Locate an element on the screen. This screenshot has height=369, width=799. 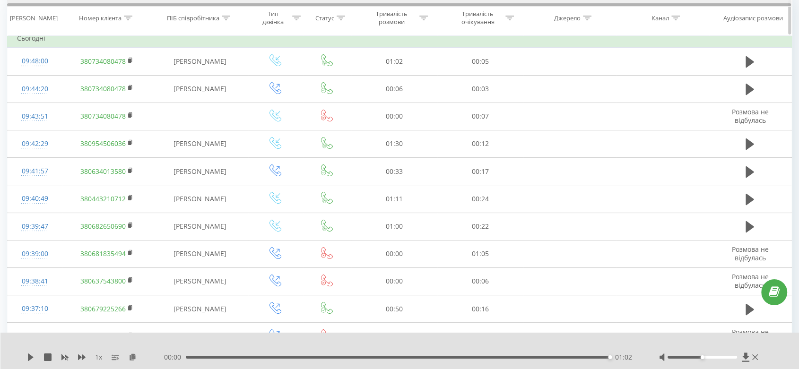
div: Тип дзвінка is located at coordinates (273, 18).